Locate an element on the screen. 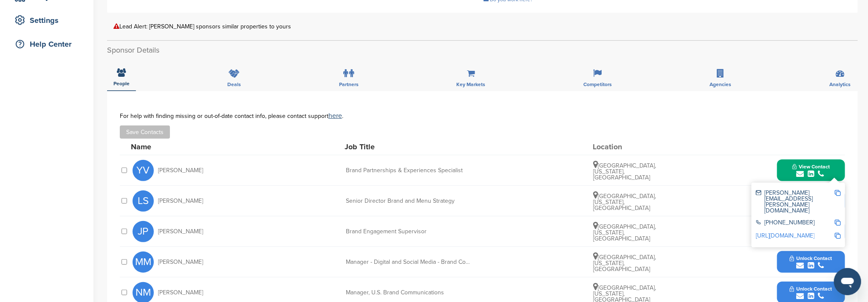 This screenshot has width=868, height=302. div: Brand Partnerships & Experiences Specialist is located at coordinates (409, 171).